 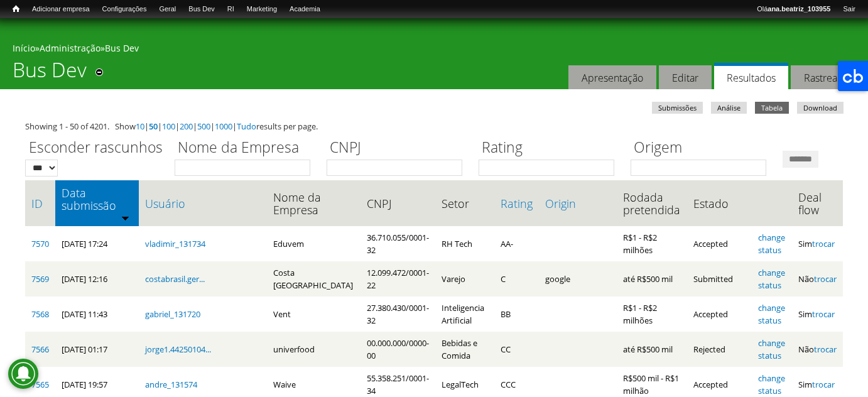 What do you see at coordinates (40, 244) in the screenshot?
I see `a: 7570` at bounding box center [40, 244].